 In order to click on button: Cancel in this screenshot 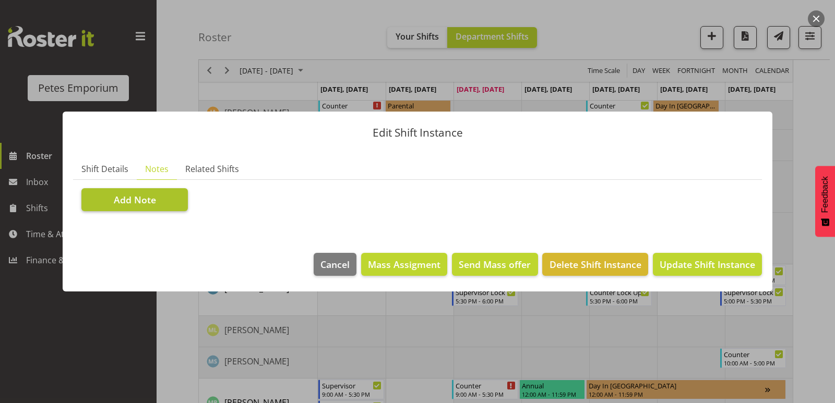, I will do `click(335, 265)`.